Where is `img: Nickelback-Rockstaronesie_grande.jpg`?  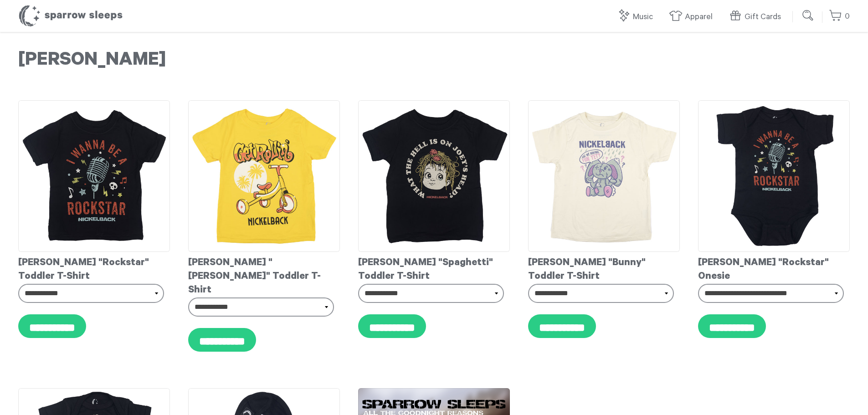 img: Nickelback-Rockstaronesie_grande.jpg is located at coordinates (774, 176).